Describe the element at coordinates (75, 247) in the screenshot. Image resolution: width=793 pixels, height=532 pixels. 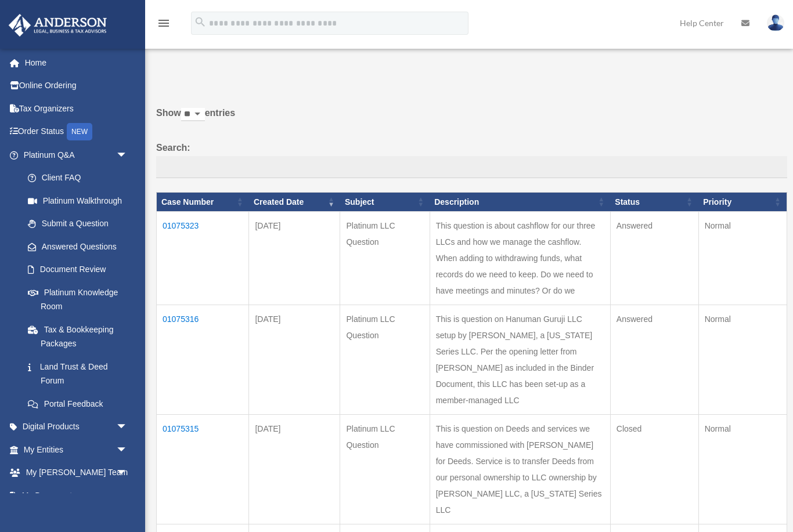
I see `a: Answered Questions` at that location.